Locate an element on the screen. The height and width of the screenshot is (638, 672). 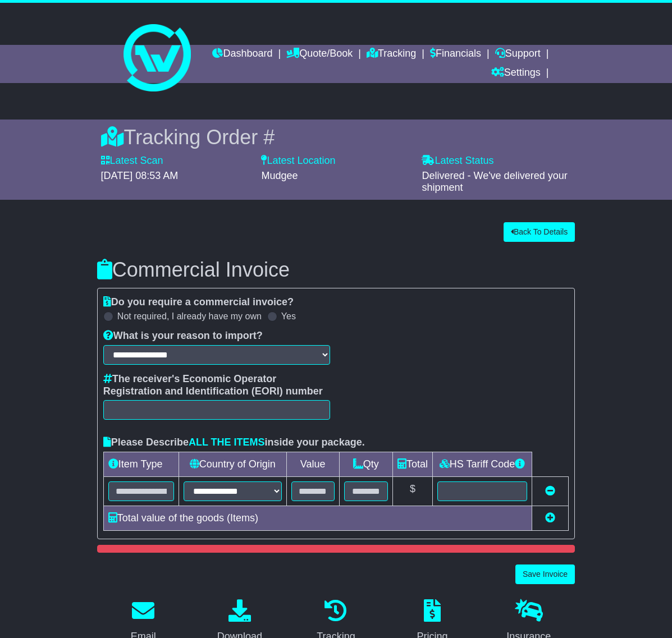
a: Dashboard is located at coordinates (242, 54).